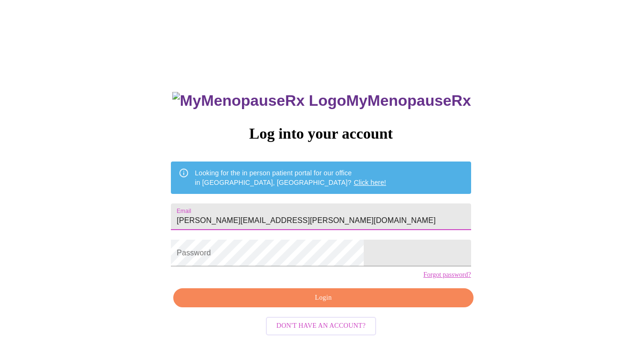 This screenshot has height=364, width=642. What do you see at coordinates (370, 182) in the screenshot?
I see `a: Click here!` at bounding box center [370, 182].